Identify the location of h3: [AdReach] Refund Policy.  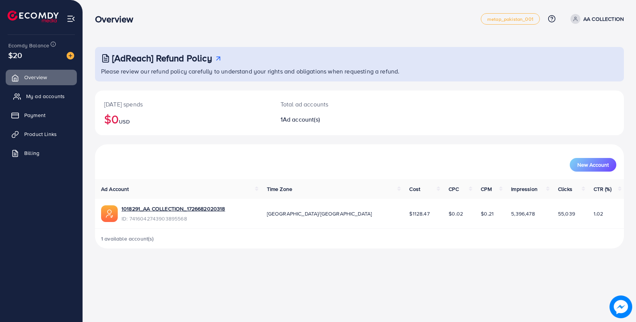
(162, 58).